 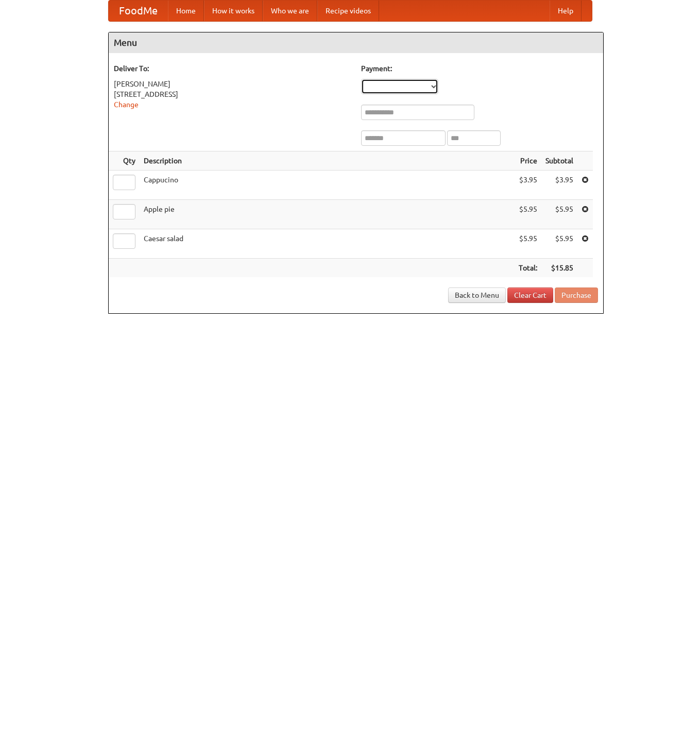 What do you see at coordinates (233, 10) in the screenshot?
I see `a: How it works` at bounding box center [233, 10].